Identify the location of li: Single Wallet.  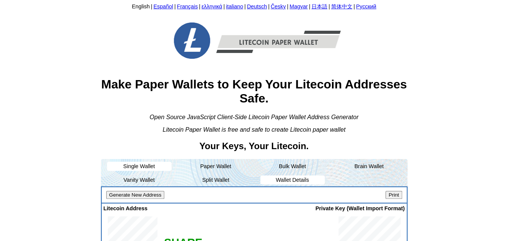
(139, 166).